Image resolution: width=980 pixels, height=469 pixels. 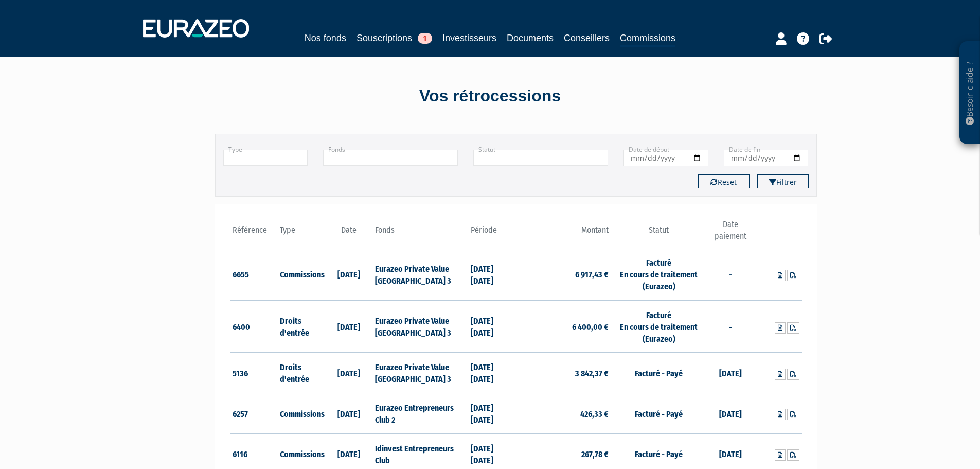 What do you see at coordinates (730, 234) in the screenshot?
I see `th: Date paiement` at bounding box center [730, 234].